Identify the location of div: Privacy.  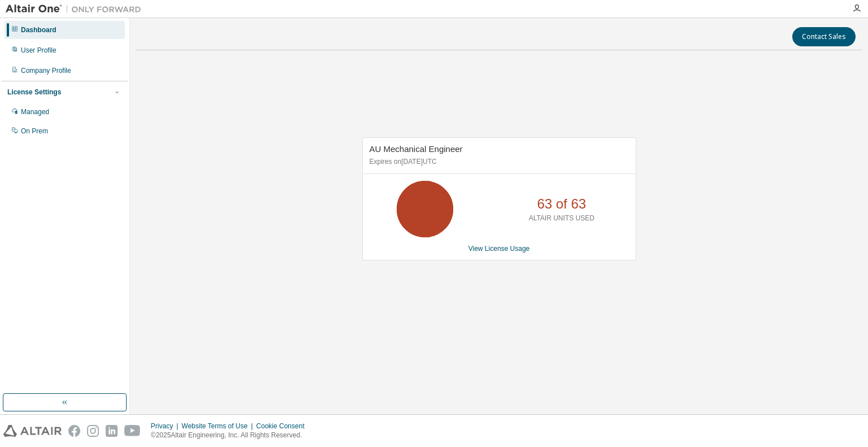
(166, 426).